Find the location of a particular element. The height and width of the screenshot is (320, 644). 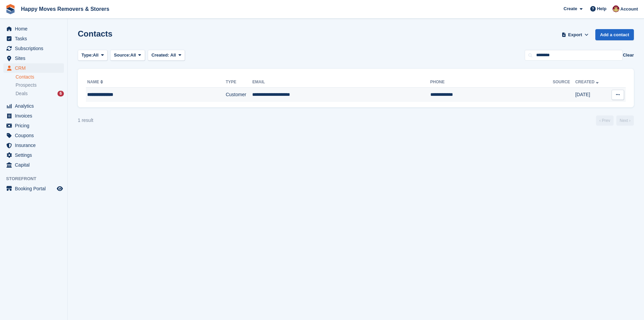

button: Source: All is located at coordinates (128, 55).